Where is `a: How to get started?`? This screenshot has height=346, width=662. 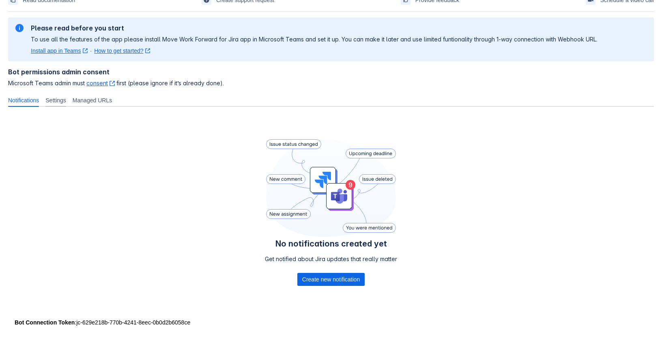 a: How to get started? is located at coordinates (122, 51).